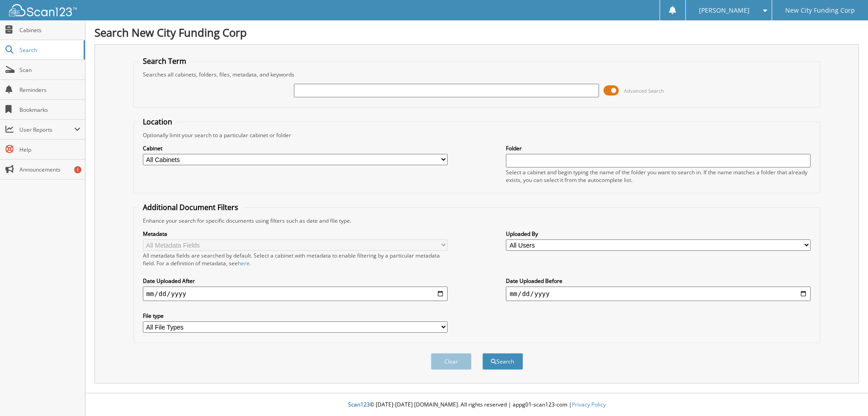 This screenshot has height=416, width=868. What do you see at coordinates (451, 361) in the screenshot?
I see `button: Clear` at bounding box center [451, 361].